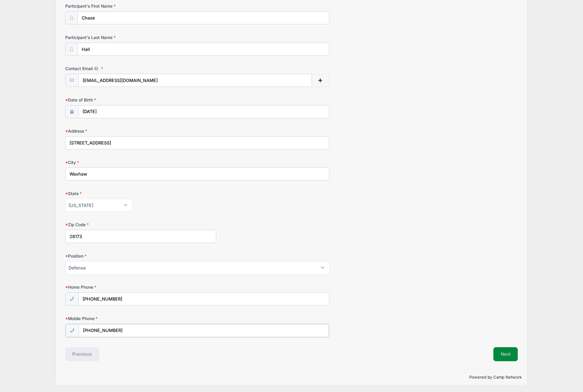 This screenshot has width=583, height=392. What do you see at coordinates (141, 193) in the screenshot?
I see `label: State` at bounding box center [141, 193].